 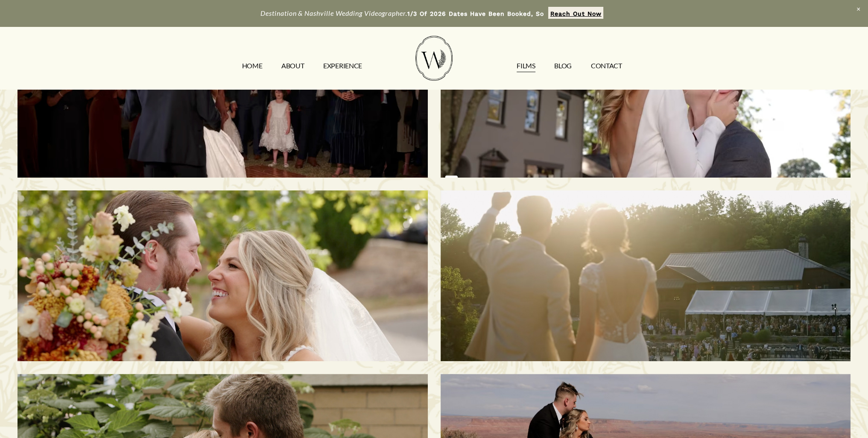 What do you see at coordinates (646, 276) in the screenshot?
I see `a: Dean & Sani | Franklin, TN` at bounding box center [646, 276].